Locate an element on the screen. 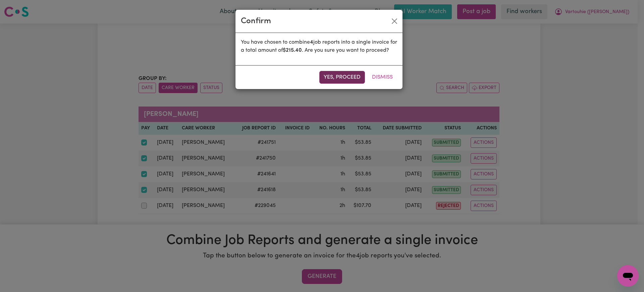 This screenshot has width=644, height=292. button: Close is located at coordinates (394, 21).